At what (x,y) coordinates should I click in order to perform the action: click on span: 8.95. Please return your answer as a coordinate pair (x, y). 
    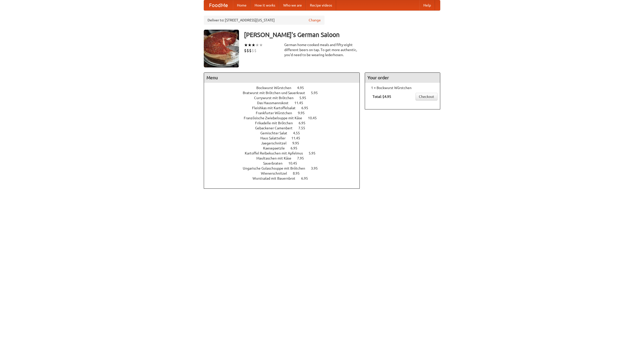
    Looking at the image, I should click on (299, 174).